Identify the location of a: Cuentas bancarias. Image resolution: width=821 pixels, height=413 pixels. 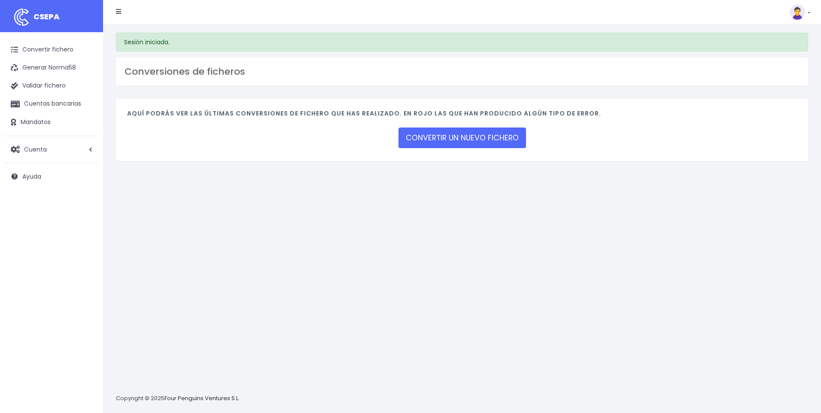
(52, 104).